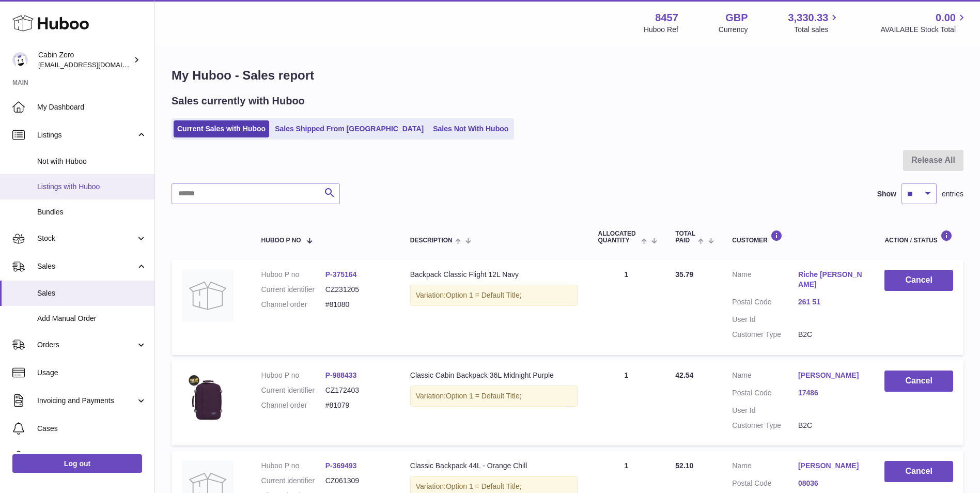  I want to click on img: internalAdmin-8457@internal.huboo.com, so click(20, 60).